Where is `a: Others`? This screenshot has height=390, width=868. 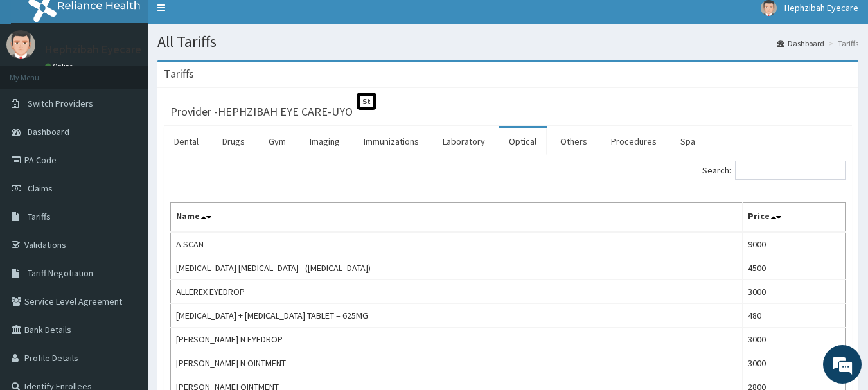 a: Others is located at coordinates (574, 142).